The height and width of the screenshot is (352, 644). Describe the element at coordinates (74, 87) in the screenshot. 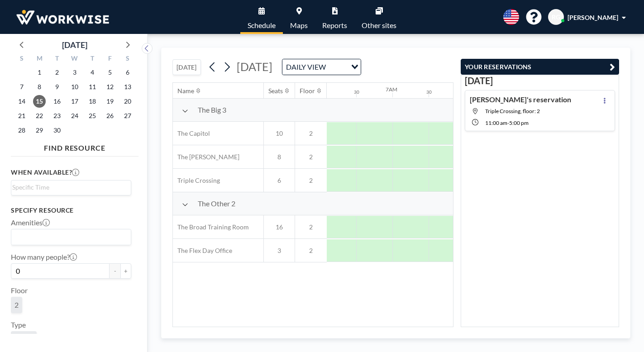

I see `span: Wednesday, September 10, 2025` at that location.